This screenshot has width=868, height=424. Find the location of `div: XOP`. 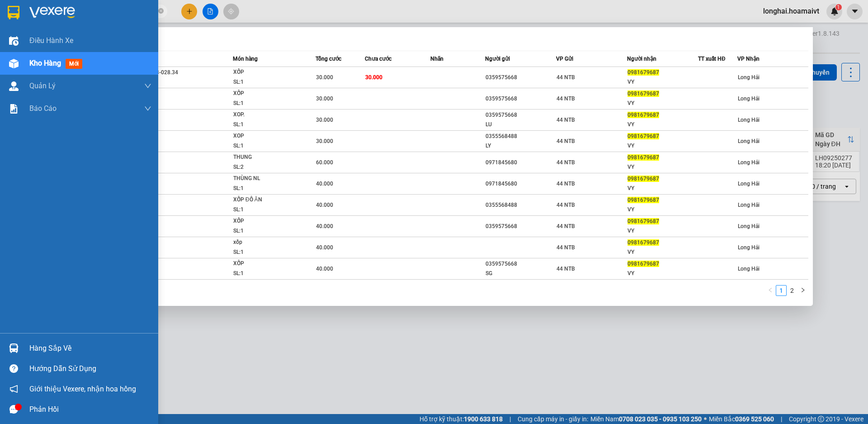

div: XOP is located at coordinates (267, 136).